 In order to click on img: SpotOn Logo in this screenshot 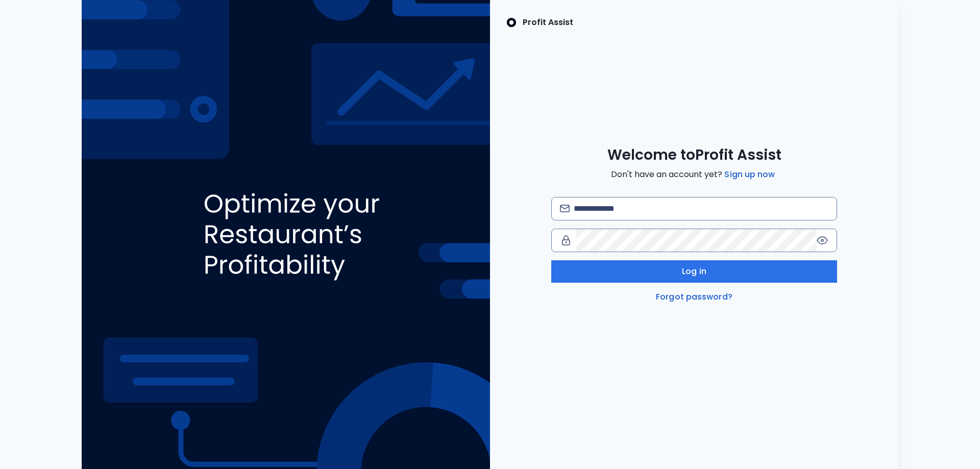, I will do `click(512, 23)`.